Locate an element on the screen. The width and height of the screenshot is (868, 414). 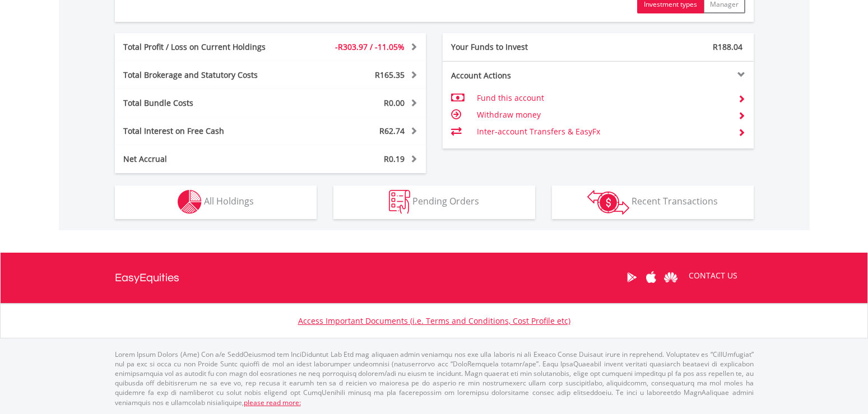
span: All Holdings is located at coordinates (229, 201).